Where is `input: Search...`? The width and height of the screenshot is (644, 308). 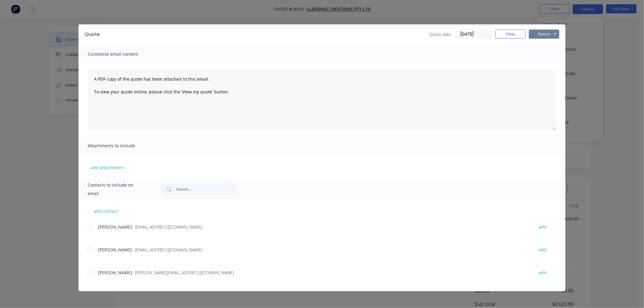
input: Search... is located at coordinates (207, 189).